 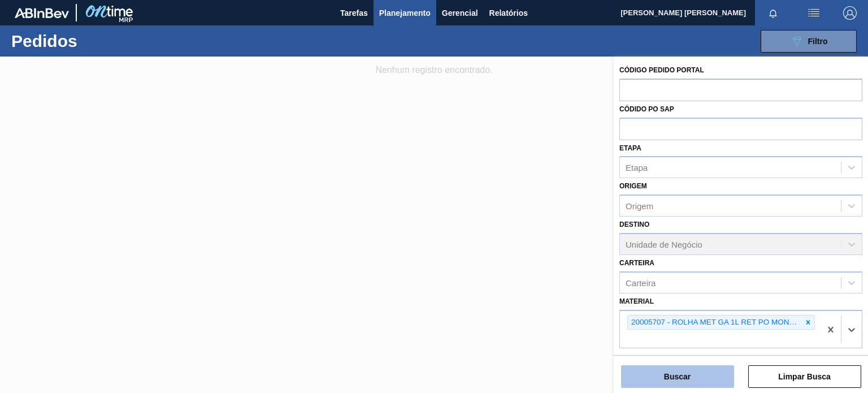 I want to click on img: Logout, so click(x=850, y=13).